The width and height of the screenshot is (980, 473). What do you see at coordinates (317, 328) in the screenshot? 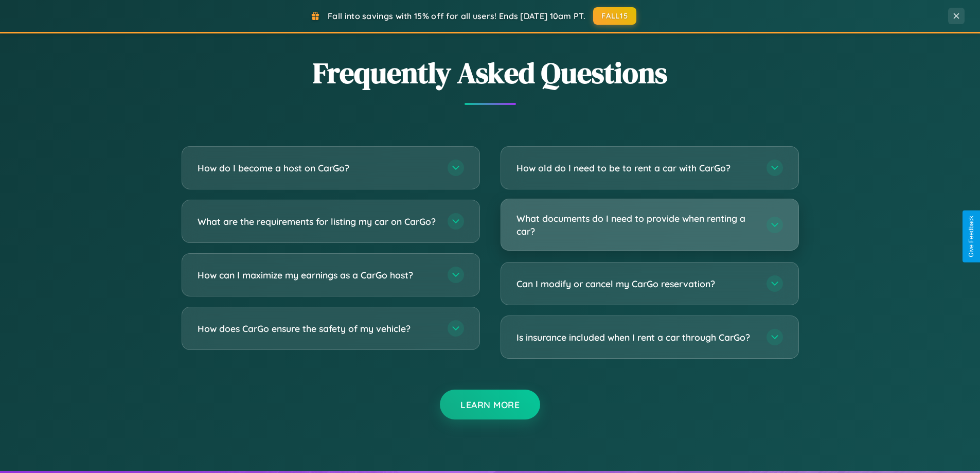
I see `h3: How does CarGo ensure the safety of my vehicle?` at bounding box center [317, 328].